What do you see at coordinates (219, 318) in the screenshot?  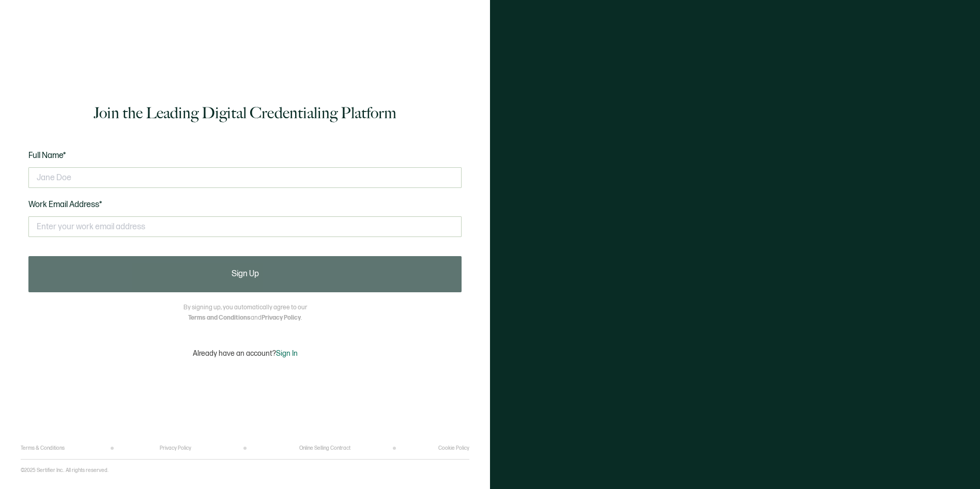 I see `a: Terms and Conditions` at bounding box center [219, 318].